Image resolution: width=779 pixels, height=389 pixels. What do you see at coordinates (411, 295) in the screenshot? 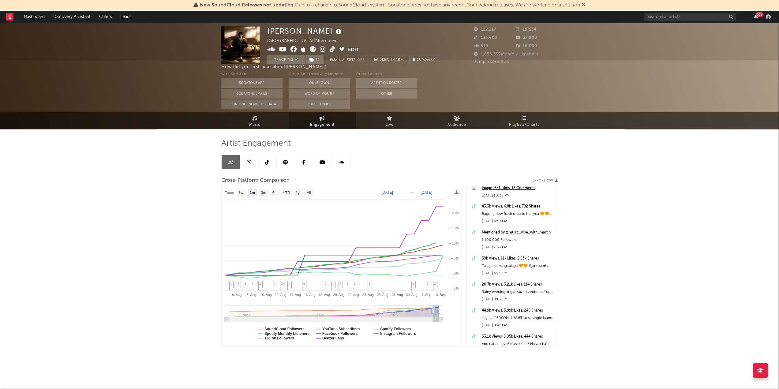
I see `text: 30. Aug` at bounding box center [411, 295].